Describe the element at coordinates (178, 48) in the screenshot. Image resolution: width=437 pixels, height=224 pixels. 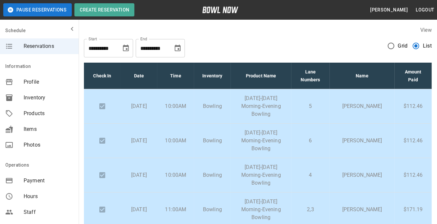
I see `button: Choose date, selected date is Sep 30, 2025` at that location.